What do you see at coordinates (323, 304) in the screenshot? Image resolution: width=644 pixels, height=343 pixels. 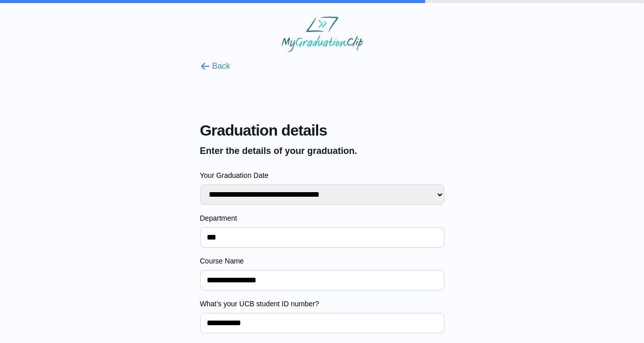 I see `label: What’s your UCB student ID number?` at bounding box center [323, 304].